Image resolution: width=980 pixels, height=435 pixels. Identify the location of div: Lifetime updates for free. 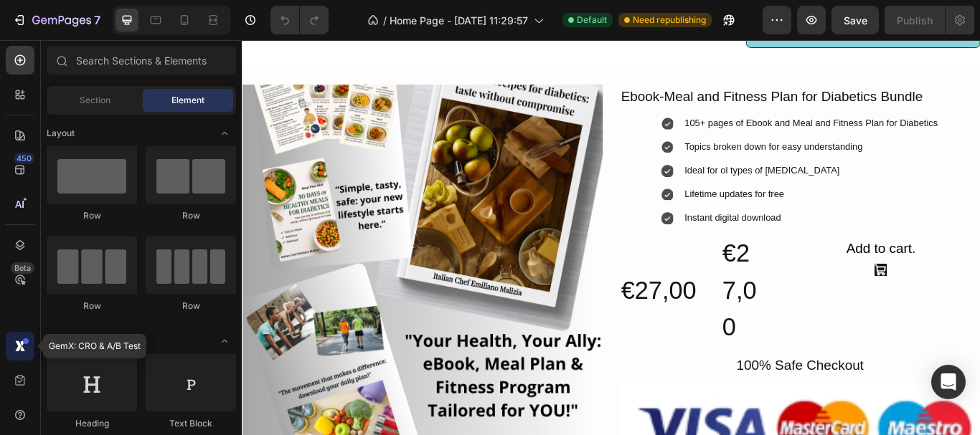
(574, 179).